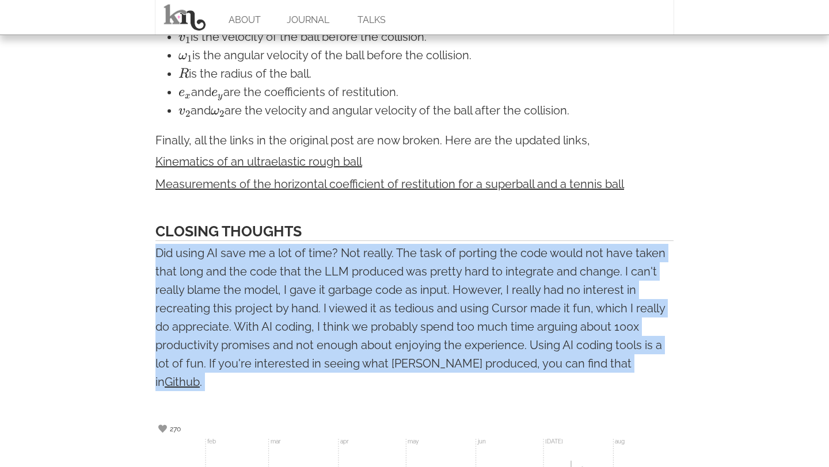 The height and width of the screenshot is (467, 829). What do you see at coordinates (414, 162) in the screenshot?
I see `div: Finally, all the links in the original post are now broken. Here are the updated links,` at bounding box center [414, 162].